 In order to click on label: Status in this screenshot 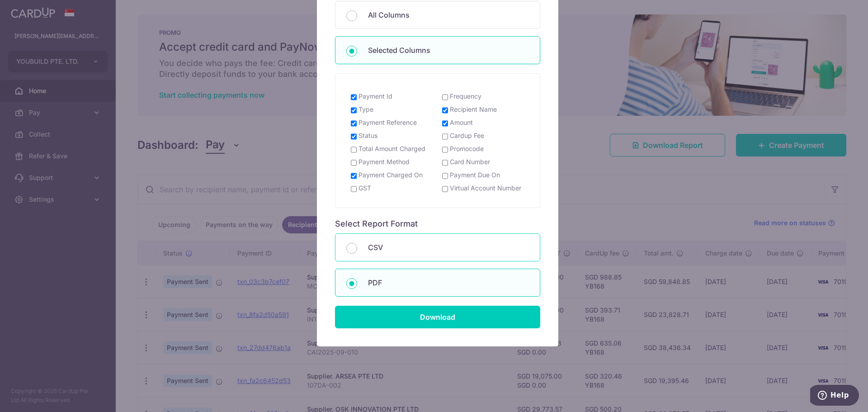, I will do `click(368, 136)`.